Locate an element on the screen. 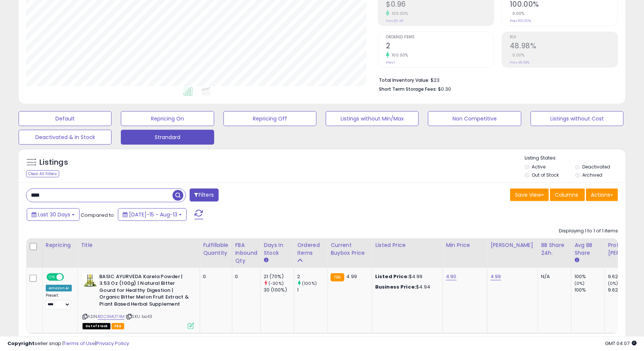 The image size is (644, 351). div: Title is located at coordinates (139, 245).